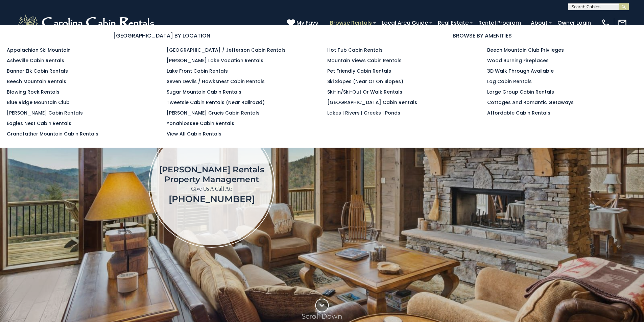 This screenshot has width=644, height=322. Describe the element at coordinates (622, 23) in the screenshot. I see `img: mail-regular-white.png` at that location.